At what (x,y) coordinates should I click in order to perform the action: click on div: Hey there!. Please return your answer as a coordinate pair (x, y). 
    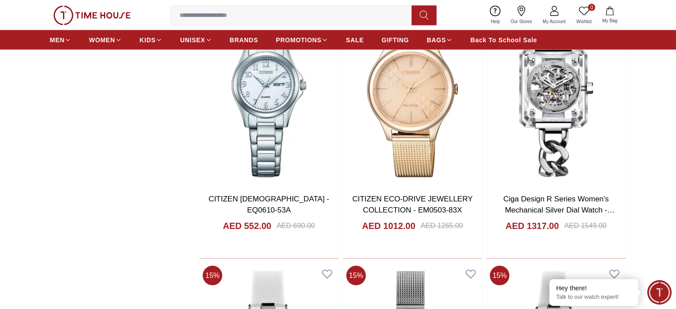
    Looking at the image, I should click on (594, 288).